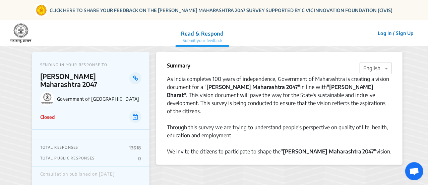 This screenshot has height=185, width=428. Describe the element at coordinates (47, 117) in the screenshot. I see `p: Closed` at that location.